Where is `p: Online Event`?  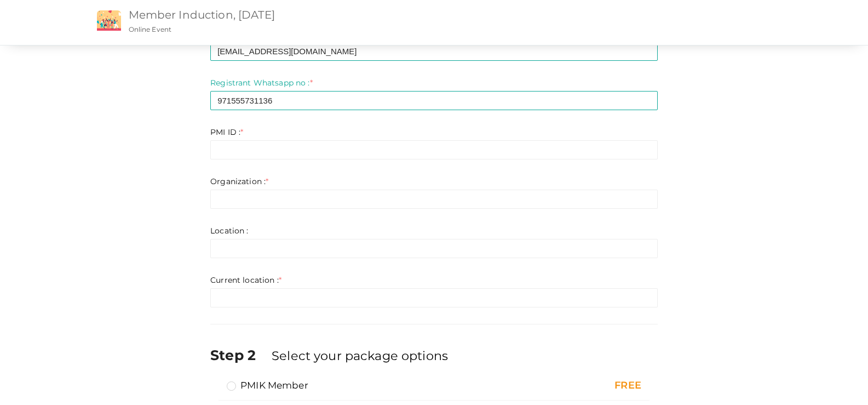 p: Online Event is located at coordinates (345, 29).